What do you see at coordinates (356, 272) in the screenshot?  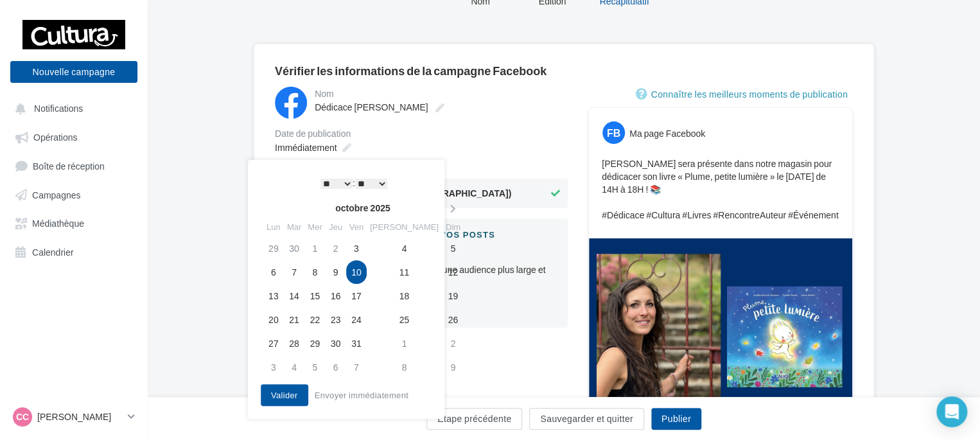 I see `td: 10` at bounding box center [356, 272].